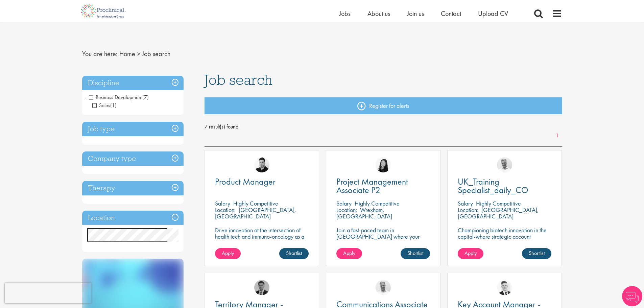 The image size is (644, 308). Describe the element at coordinates (451, 14) in the screenshot. I see `span: Contact` at that location.